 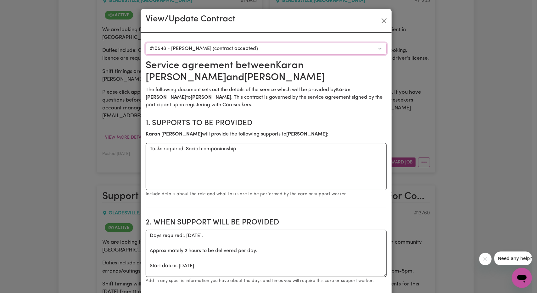 I want to click on p: The following document sets out the details of the service which will be provided by to . This co..., so click(x=266, y=97).